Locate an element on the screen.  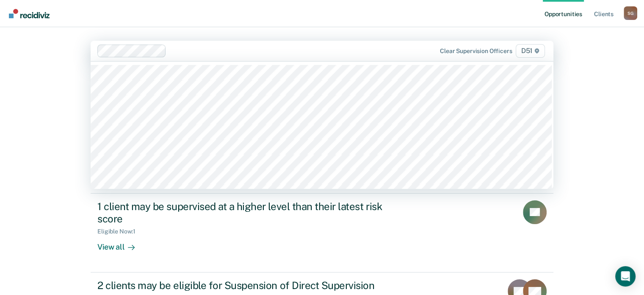
div: Open Intercom Messenger is located at coordinates (626, 276).